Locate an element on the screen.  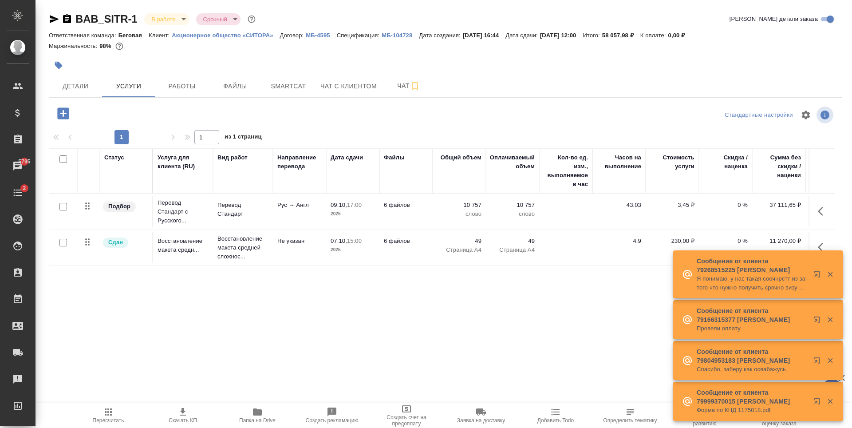
p: Восстановление макета средн... is located at coordinates (183, 245).